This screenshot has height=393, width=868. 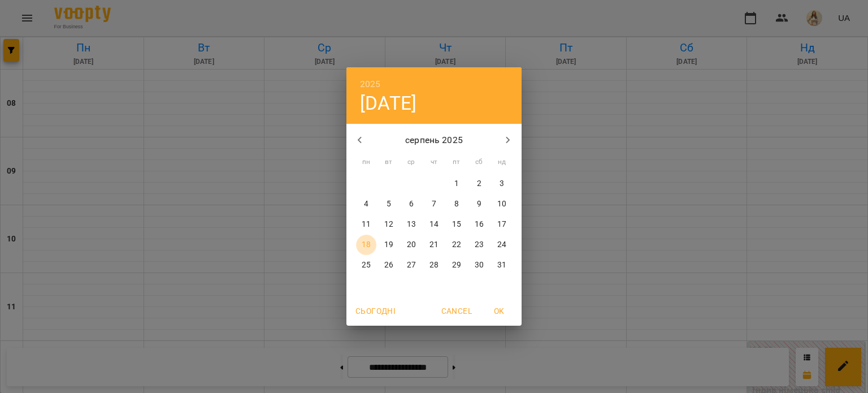 What do you see at coordinates (434, 224) in the screenshot?
I see `button: 14` at bounding box center [434, 224].